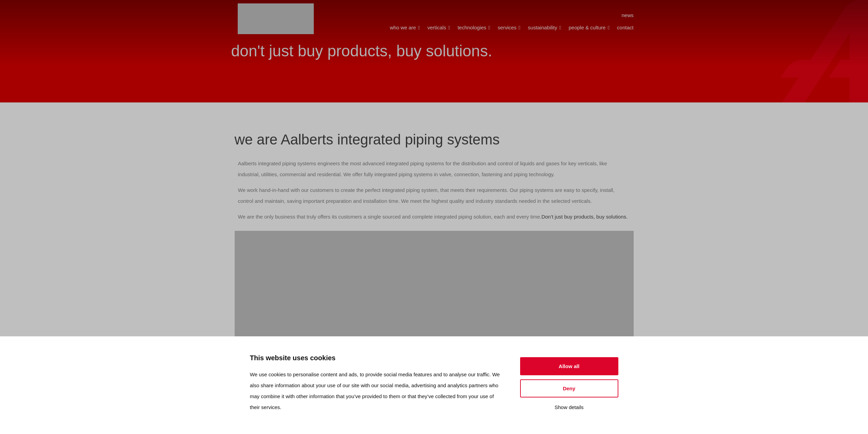 The height and width of the screenshot is (434, 868). What do you see at coordinates (405, 28) in the screenshot?
I see `a: who we are` at bounding box center [405, 28].